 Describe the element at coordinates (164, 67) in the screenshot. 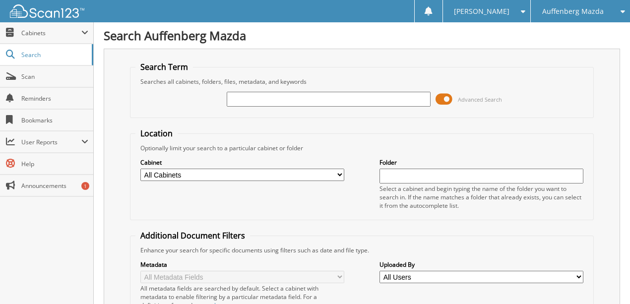

I see `legend: Search Term` at that location.